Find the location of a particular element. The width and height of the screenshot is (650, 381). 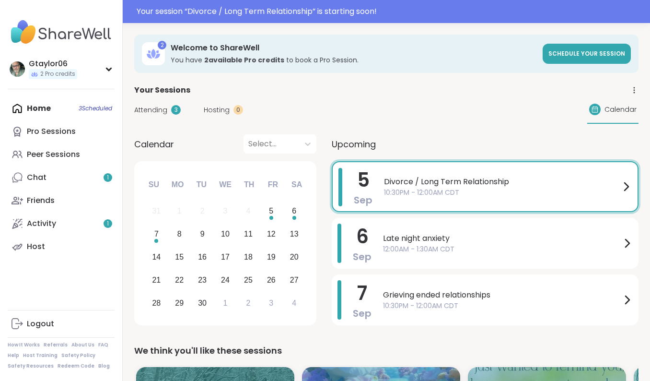

span: 1 is located at coordinates (108, 177).